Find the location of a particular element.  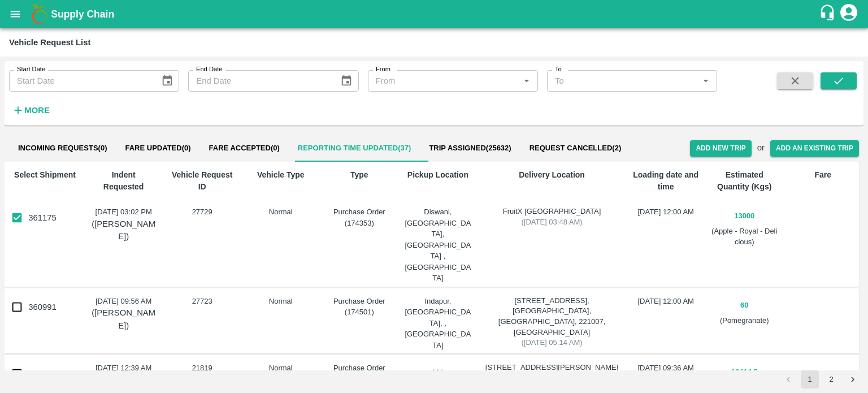

input: Start Date is located at coordinates (81, 81).